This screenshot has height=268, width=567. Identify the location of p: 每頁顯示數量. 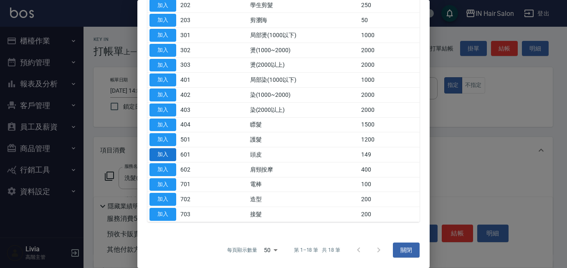
(242, 250).